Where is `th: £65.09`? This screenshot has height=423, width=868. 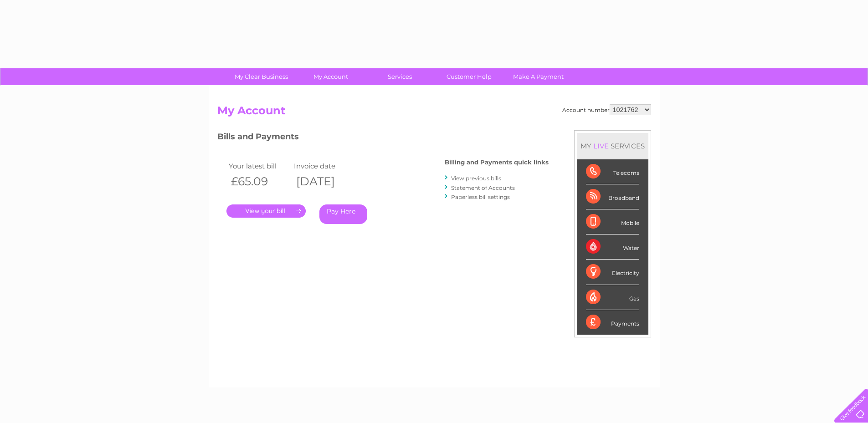 th: £65.09 is located at coordinates (259, 181).